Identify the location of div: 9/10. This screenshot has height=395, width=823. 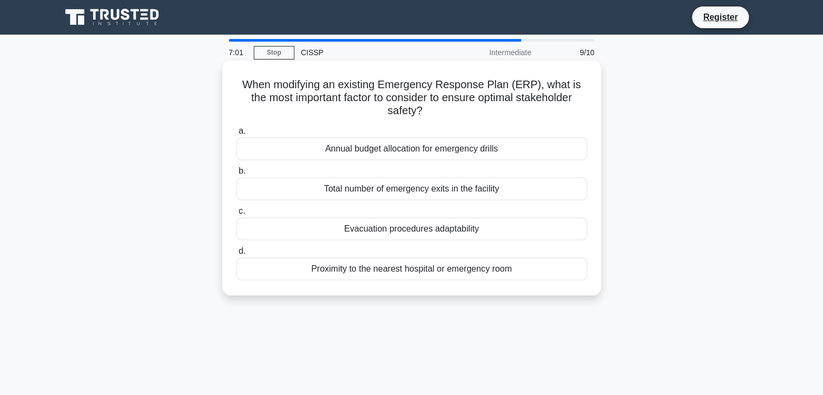
(569, 53).